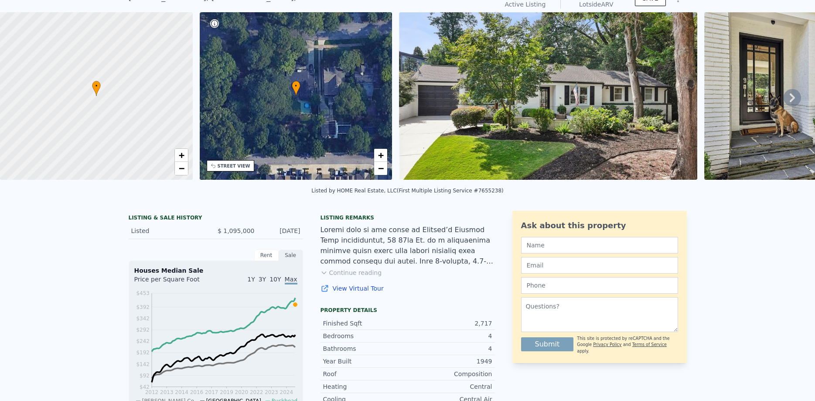  Describe the element at coordinates (271, 392) in the screenshot. I see `tspan: 2023` at that location.